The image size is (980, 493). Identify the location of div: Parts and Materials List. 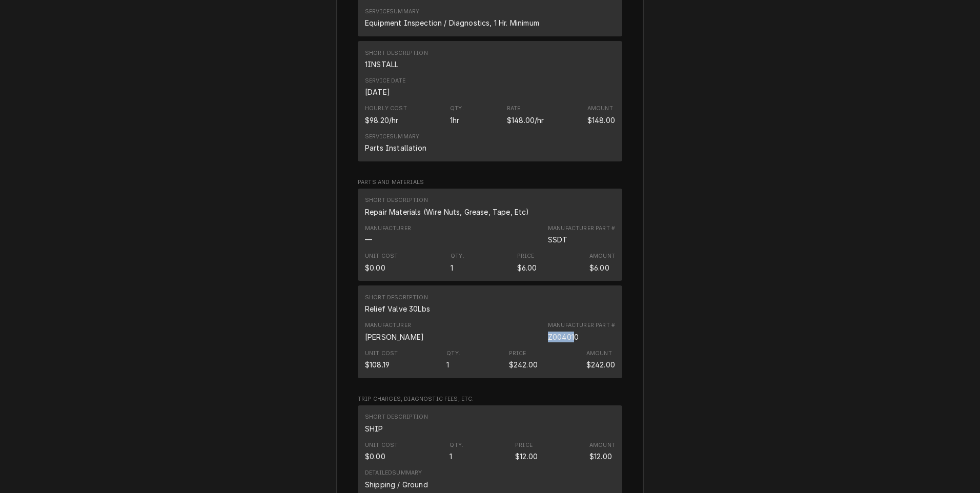
(490, 285).